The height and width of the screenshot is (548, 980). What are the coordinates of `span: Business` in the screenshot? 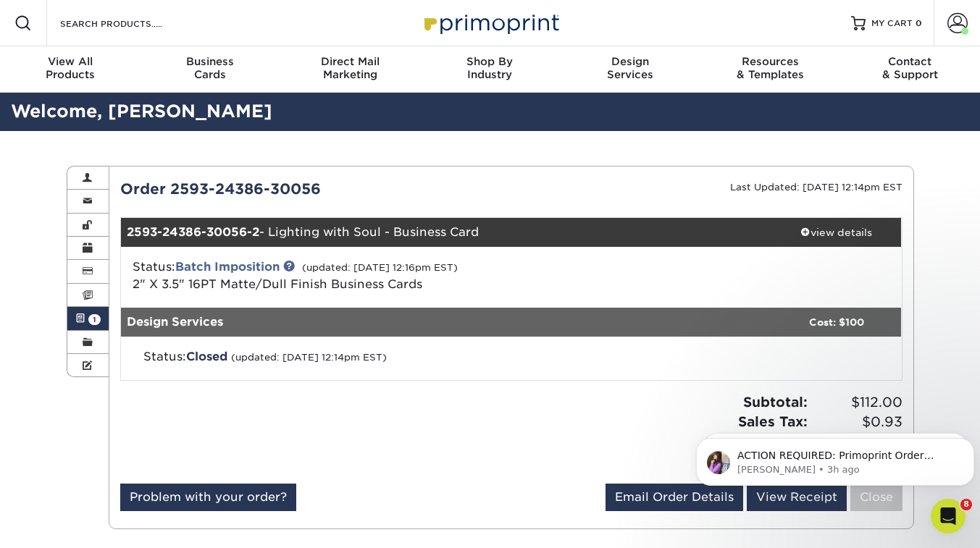 It's located at (209, 62).